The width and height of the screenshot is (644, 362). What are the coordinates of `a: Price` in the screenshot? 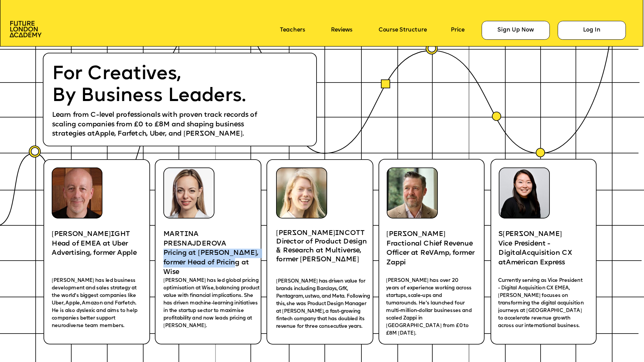 It's located at (458, 31).